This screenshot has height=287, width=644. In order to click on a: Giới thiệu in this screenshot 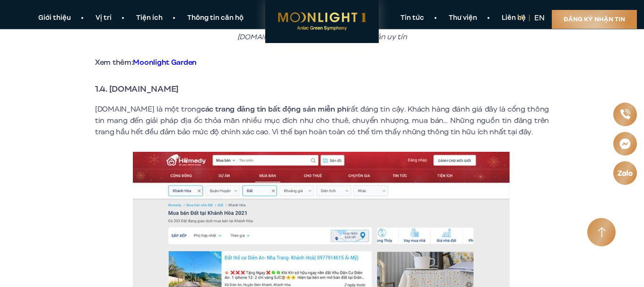, I will do `click(55, 18)`.